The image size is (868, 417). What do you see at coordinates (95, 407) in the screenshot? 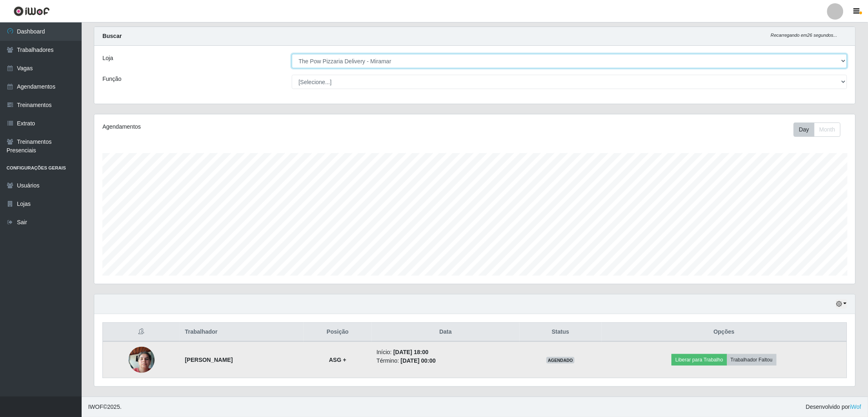
I see `span: IWOF` at bounding box center [95, 407].